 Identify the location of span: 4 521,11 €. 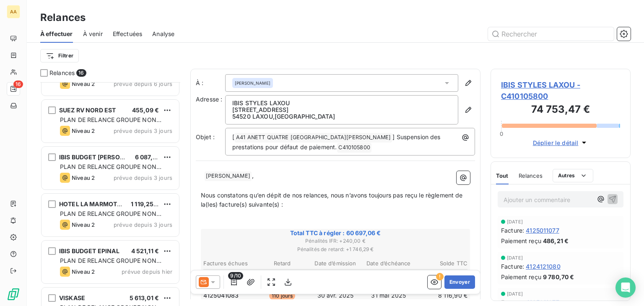
(145, 251).